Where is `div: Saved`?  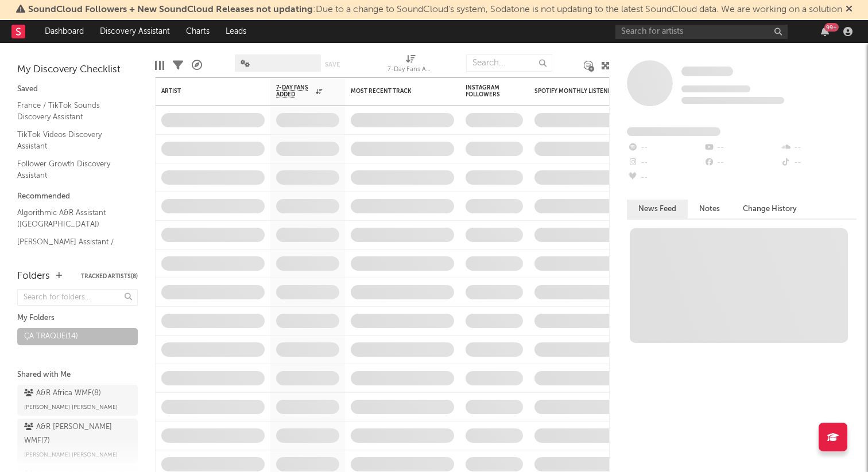 div: Saved is located at coordinates (78, 89).